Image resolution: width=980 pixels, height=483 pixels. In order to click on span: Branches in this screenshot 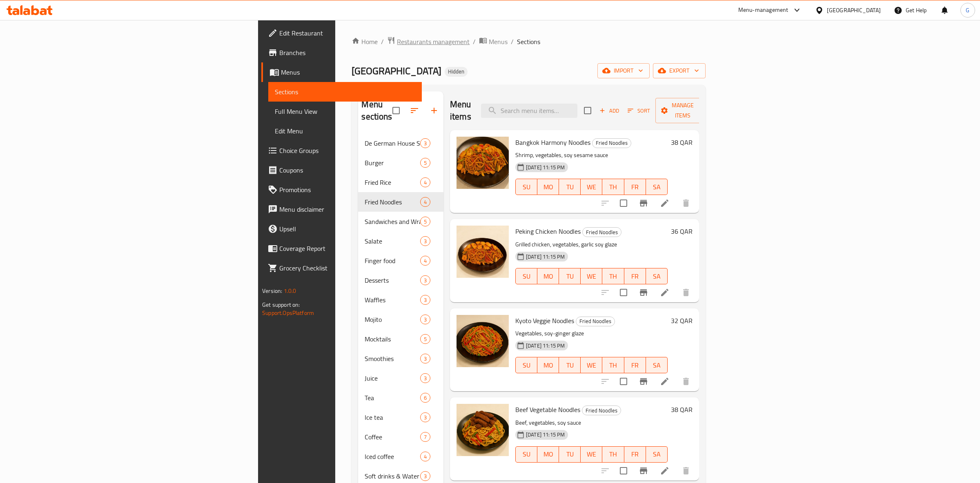, I will do `click(347, 53)`.